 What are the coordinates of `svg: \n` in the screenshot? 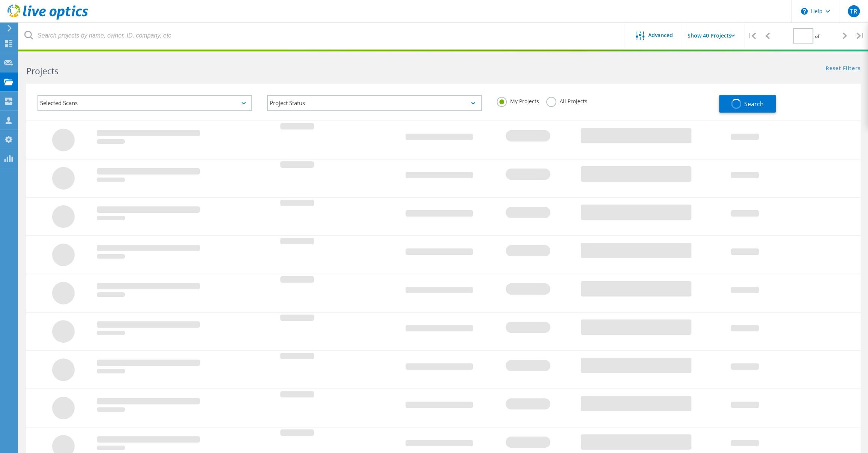 It's located at (804, 11).